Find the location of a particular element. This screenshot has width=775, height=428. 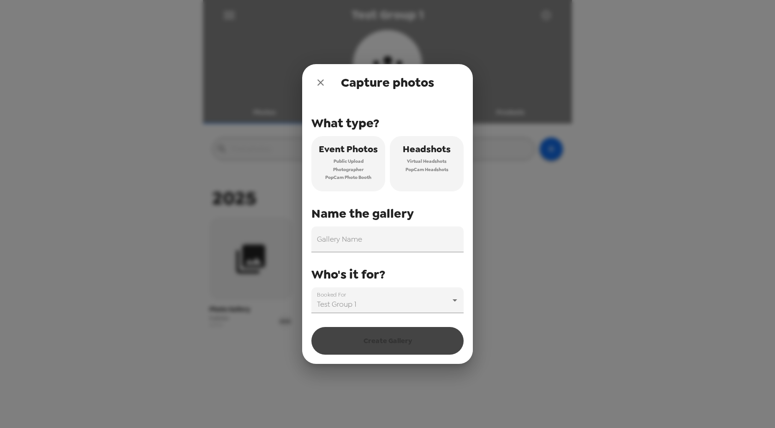

span: Headshots is located at coordinates (427, 149).